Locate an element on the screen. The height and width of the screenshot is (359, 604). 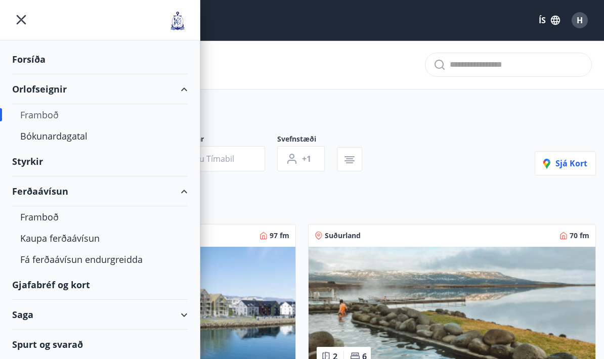
span: 97 fm is located at coordinates (279, 236).